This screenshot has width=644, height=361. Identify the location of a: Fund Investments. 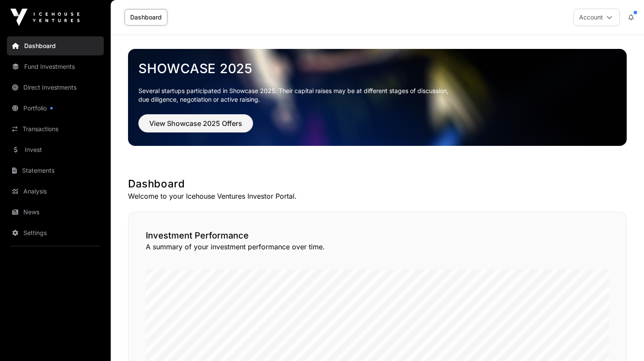
(55, 67).